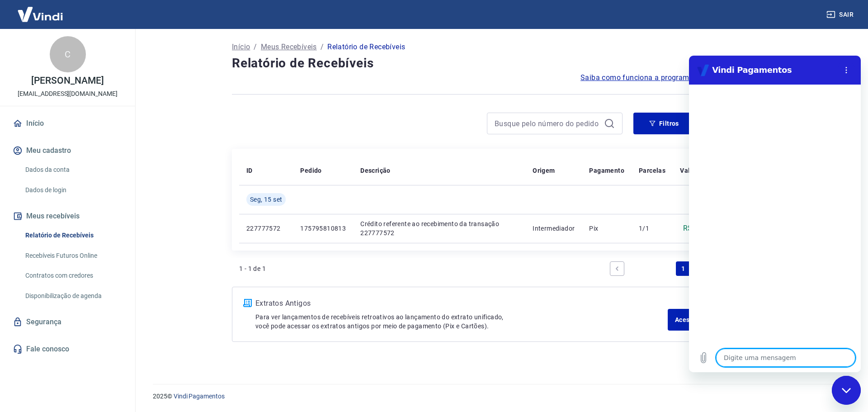 This screenshot has height=412, width=868. Describe the element at coordinates (547, 123) in the screenshot. I see `input: Busque pelo número do pedido` at that location.